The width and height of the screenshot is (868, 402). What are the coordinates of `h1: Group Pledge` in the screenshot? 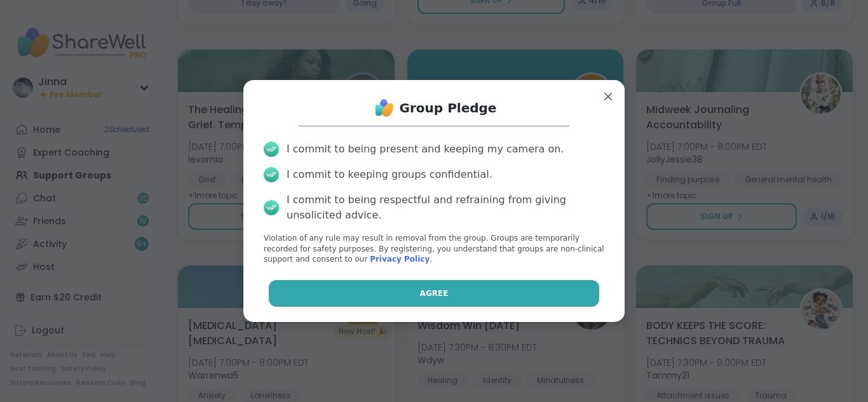 It's located at (448, 108).